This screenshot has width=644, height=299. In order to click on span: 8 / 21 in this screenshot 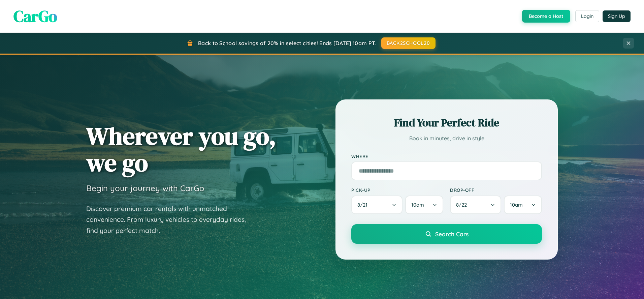, I will do `click(364, 205)`.